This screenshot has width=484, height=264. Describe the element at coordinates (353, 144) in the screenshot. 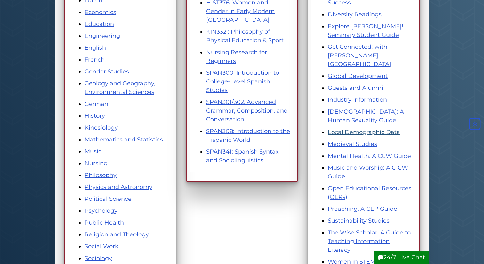

I see `a: Medieval Studies` at that location.